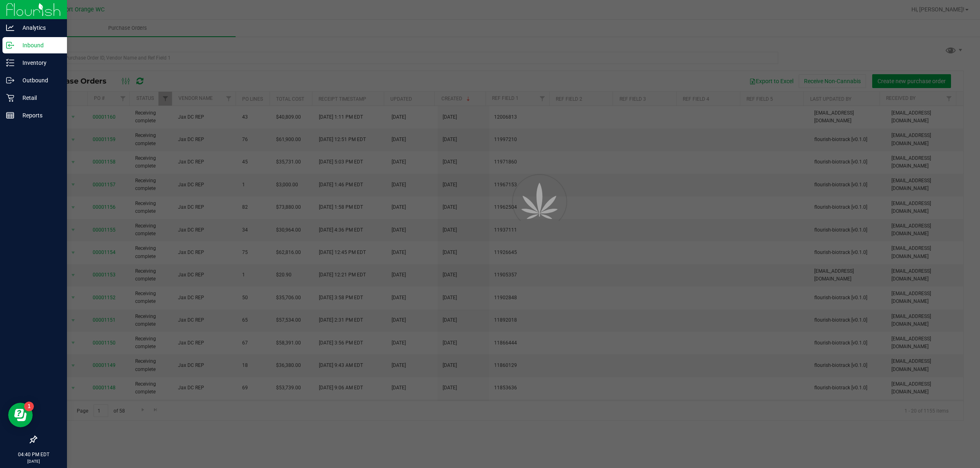  What do you see at coordinates (10, 115) in the screenshot?
I see `inline-svg: Reports` at bounding box center [10, 115].